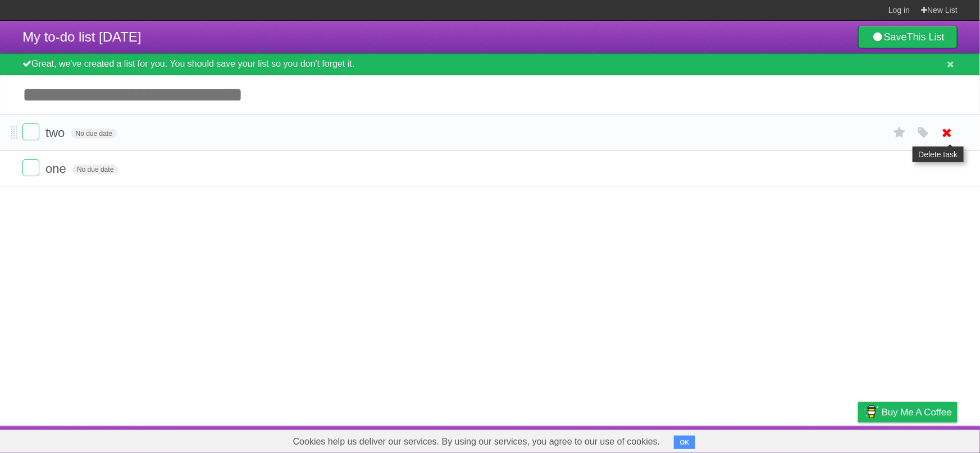  I want to click on a: Buy me a coffee, so click(907, 412).